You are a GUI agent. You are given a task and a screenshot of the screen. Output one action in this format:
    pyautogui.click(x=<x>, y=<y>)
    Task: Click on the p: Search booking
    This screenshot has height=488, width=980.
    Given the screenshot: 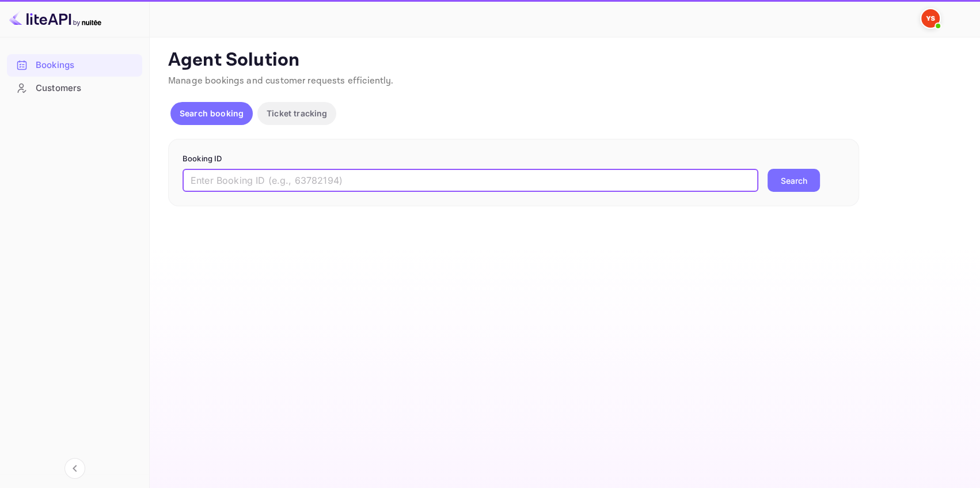 What is the action you would take?
    pyautogui.click(x=211, y=113)
    